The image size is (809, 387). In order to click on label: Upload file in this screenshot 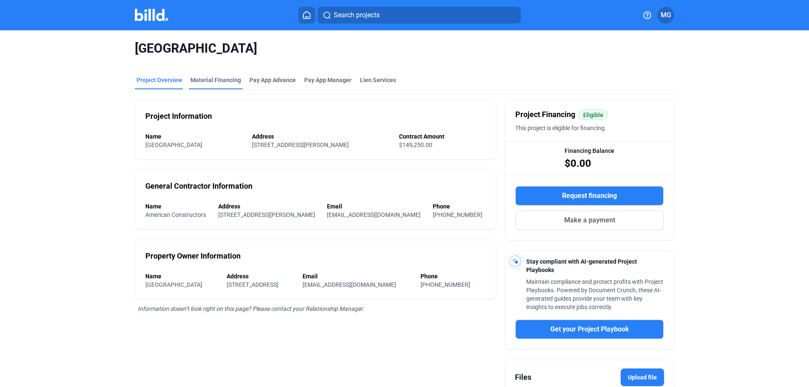, I will do `click(642, 377)`.